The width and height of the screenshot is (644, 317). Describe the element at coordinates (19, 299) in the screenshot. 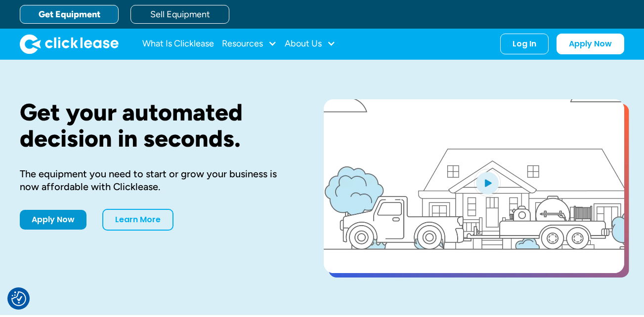

I see `img: Revisit consent button` at that location.